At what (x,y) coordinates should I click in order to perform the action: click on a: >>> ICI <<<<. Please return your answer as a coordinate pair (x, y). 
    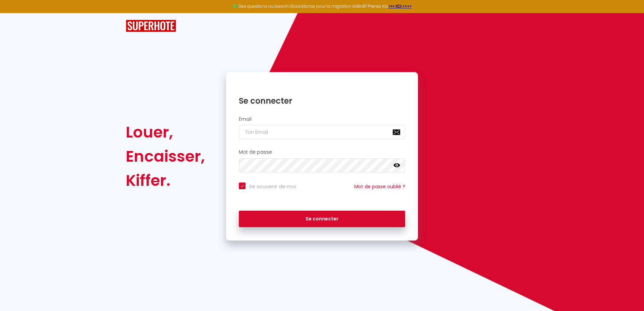
    Looking at the image, I should click on (400, 6).